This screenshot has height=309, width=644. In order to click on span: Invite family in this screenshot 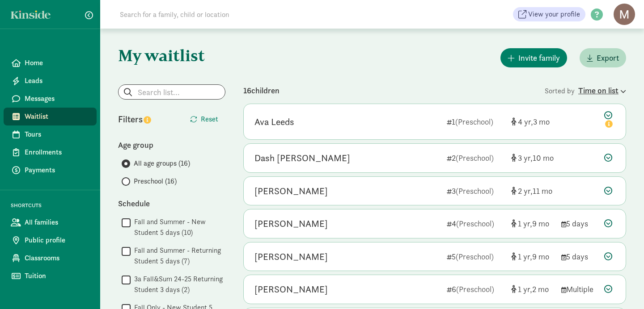, I will do `click(539, 57)`.